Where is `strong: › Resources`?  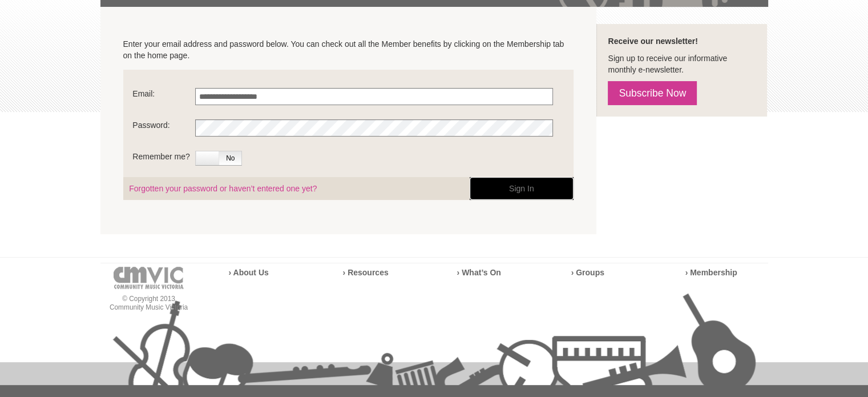
strong: › Resources is located at coordinates (366, 272).